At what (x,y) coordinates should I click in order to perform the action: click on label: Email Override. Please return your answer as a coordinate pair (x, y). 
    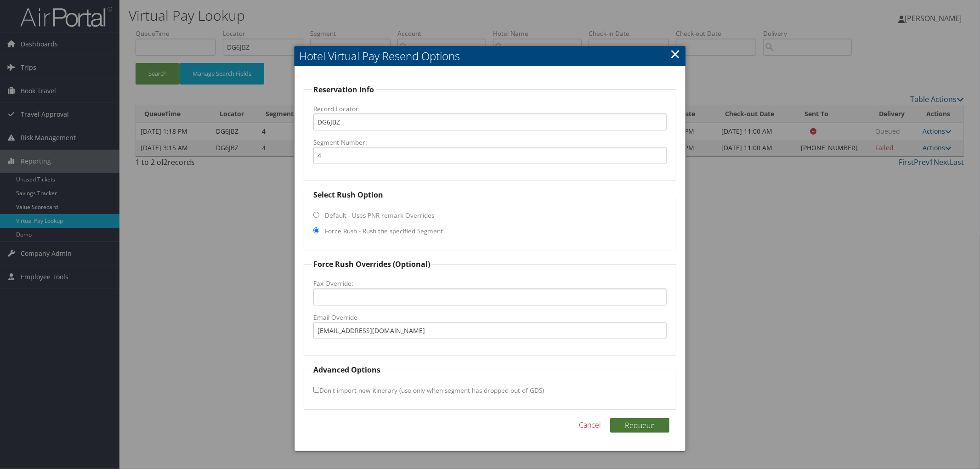
    Looking at the image, I should click on (490, 317).